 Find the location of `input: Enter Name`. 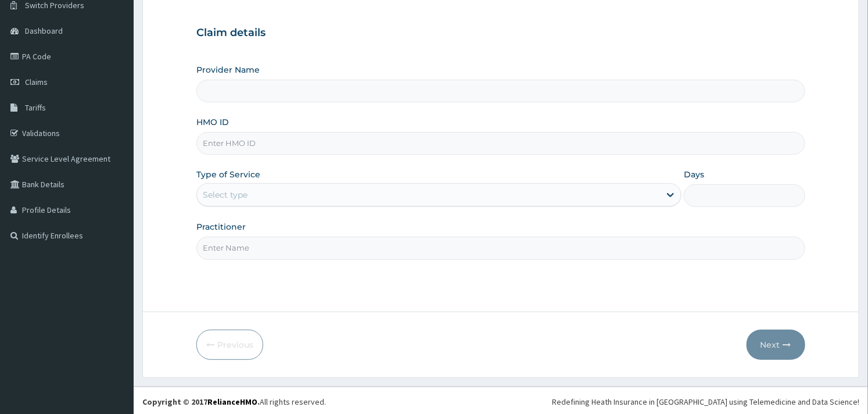

input: Enter Name is located at coordinates (501, 248).